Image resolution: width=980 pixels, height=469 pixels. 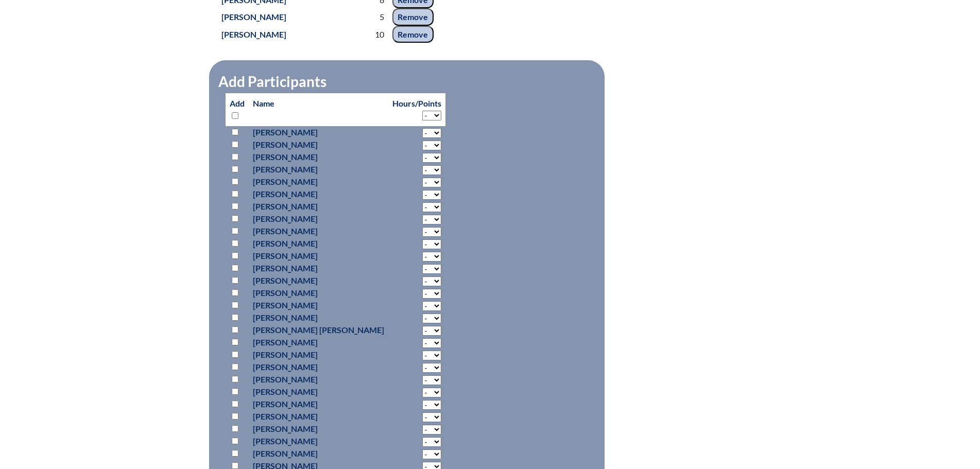 I want to click on legend: Add Participants, so click(x=272, y=82).